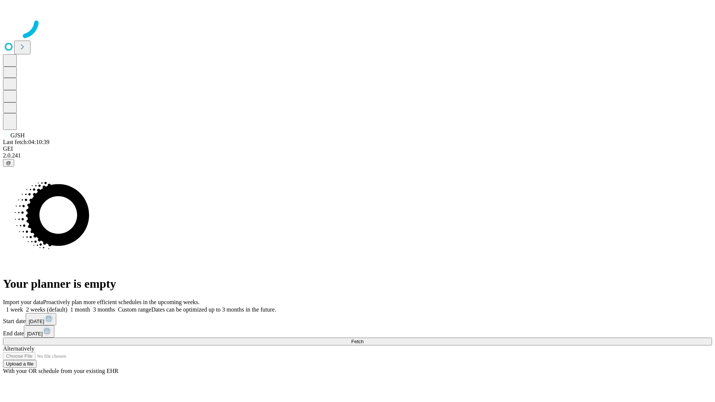 The image size is (715, 402). Describe the element at coordinates (213, 309) in the screenshot. I see `span: Dates can be optimized up to 3 months in the future.` at that location.